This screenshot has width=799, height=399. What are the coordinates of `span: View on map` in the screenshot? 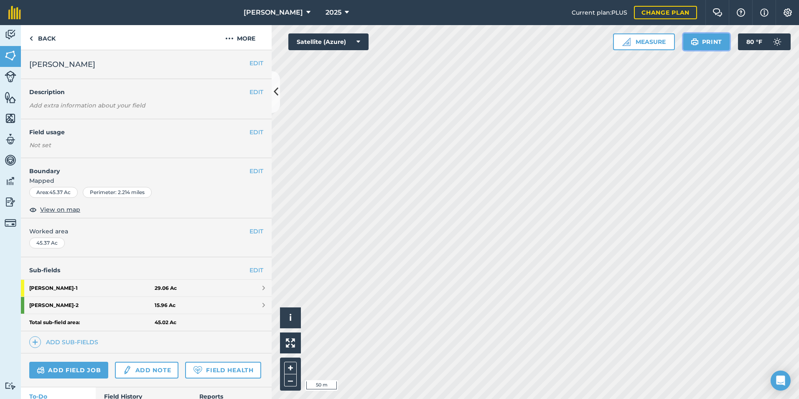 It's located at (60, 209).